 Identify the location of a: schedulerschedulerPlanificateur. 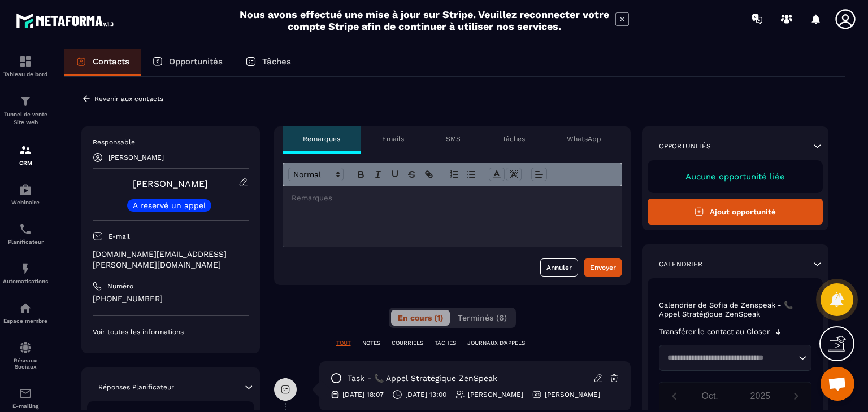
(26, 233).